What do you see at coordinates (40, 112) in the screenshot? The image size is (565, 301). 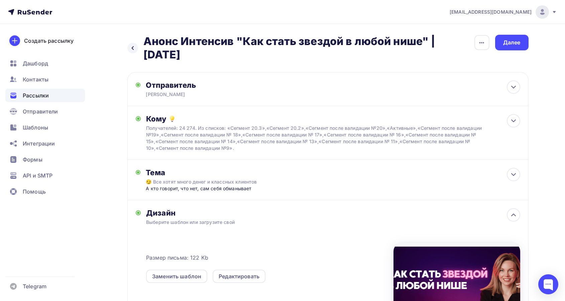 I see `span: Отправители` at bounding box center [40, 112].